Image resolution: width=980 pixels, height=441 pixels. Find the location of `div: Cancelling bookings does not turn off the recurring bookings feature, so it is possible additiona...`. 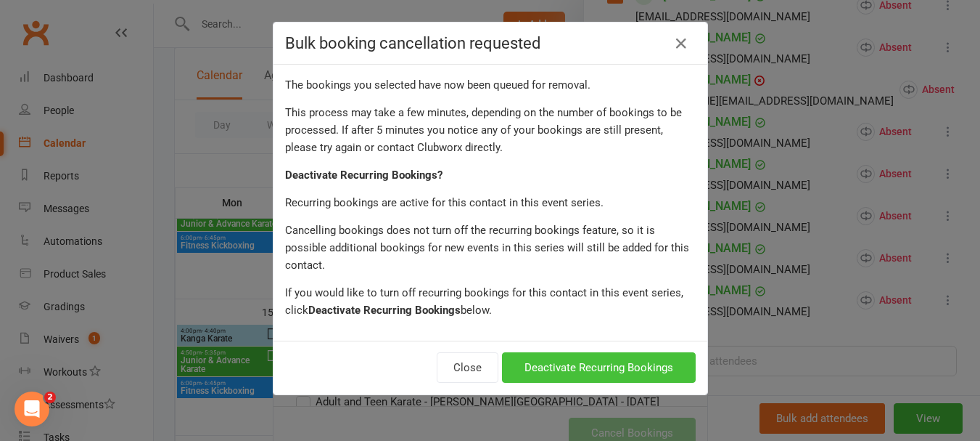

div: Cancelling bookings does not turn off the recurring bookings feature, so it is possible additiona... is located at coordinates (490, 248).